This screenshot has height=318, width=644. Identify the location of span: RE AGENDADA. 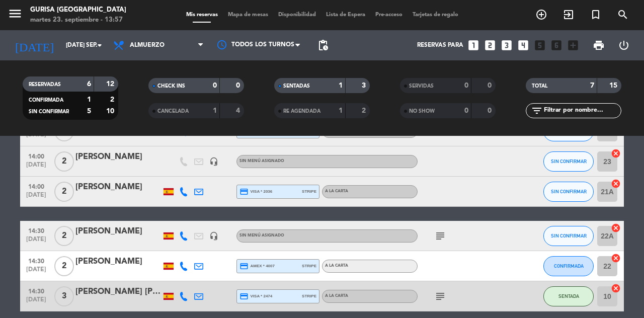
(302, 111).